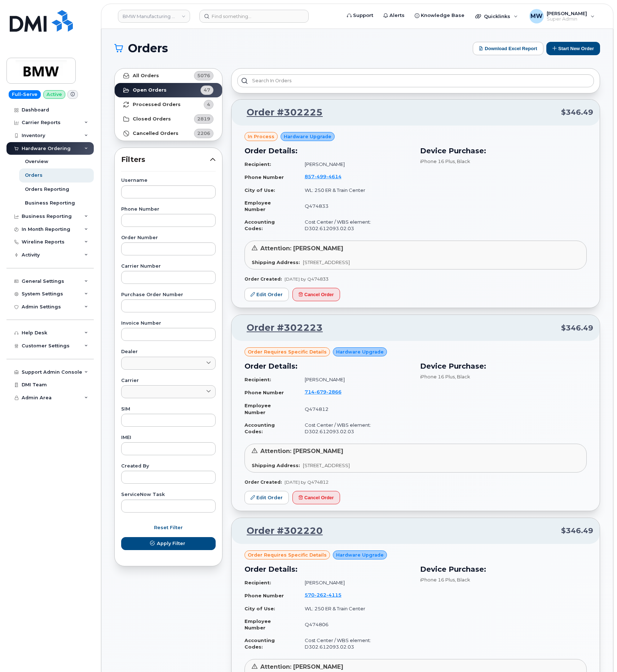 This screenshot has height=672, width=617. What do you see at coordinates (168, 104) in the screenshot?
I see `a: Processed Orders4` at bounding box center [168, 104].